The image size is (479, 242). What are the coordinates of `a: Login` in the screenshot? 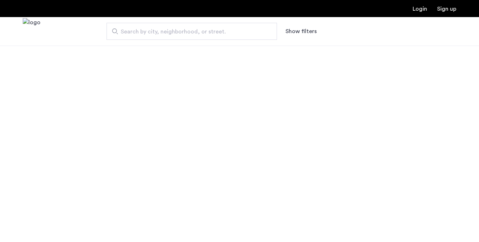 It's located at (420, 9).